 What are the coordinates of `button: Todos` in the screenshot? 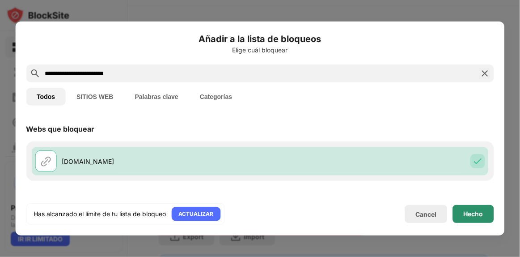 It's located at (46, 97).